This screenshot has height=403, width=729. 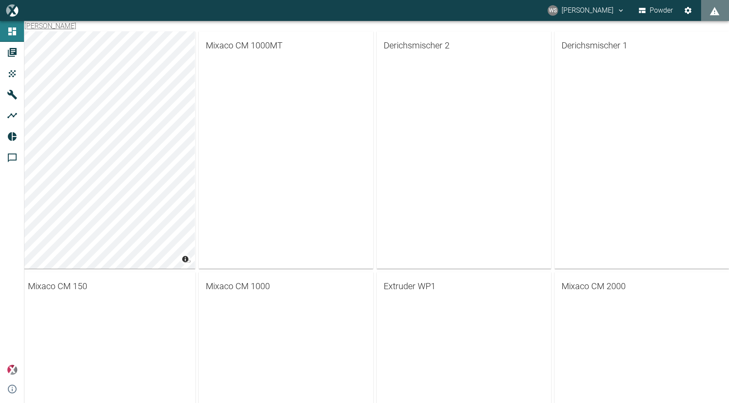 What do you see at coordinates (108, 286) in the screenshot?
I see `span: Mixaco CM 150` at bounding box center [108, 286].